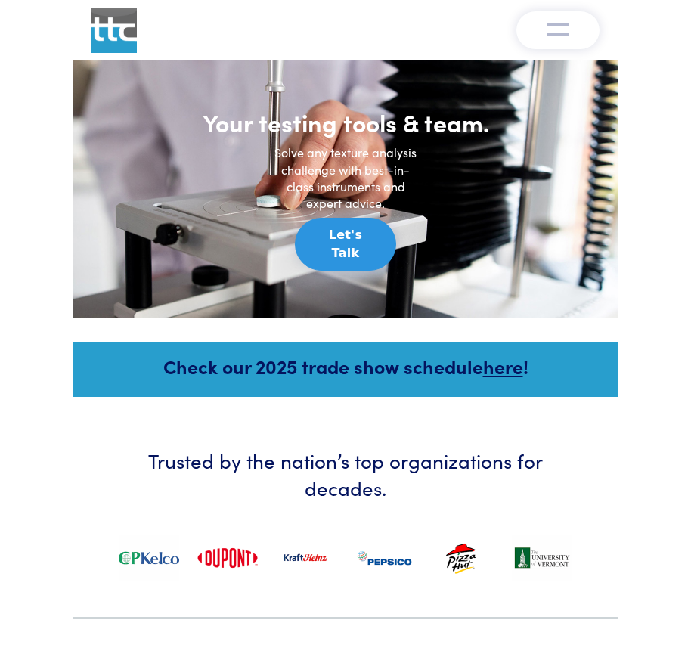  I want to click on img: cpkelco.gif, so click(149, 558).